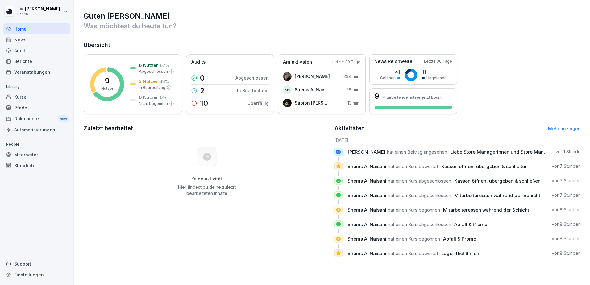 This screenshot has width=590, height=285. What do you see at coordinates (436, 78) in the screenshot?
I see `p: Ungelesen` at bounding box center [436, 78].